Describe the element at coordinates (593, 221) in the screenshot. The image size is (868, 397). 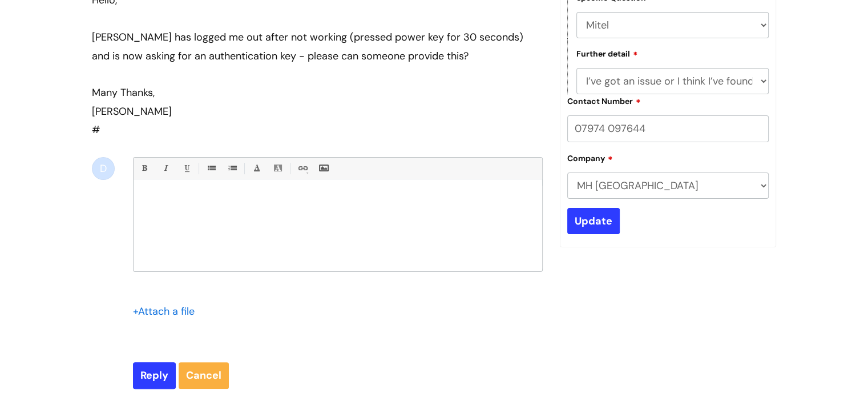
I see `input: Update` at that location.